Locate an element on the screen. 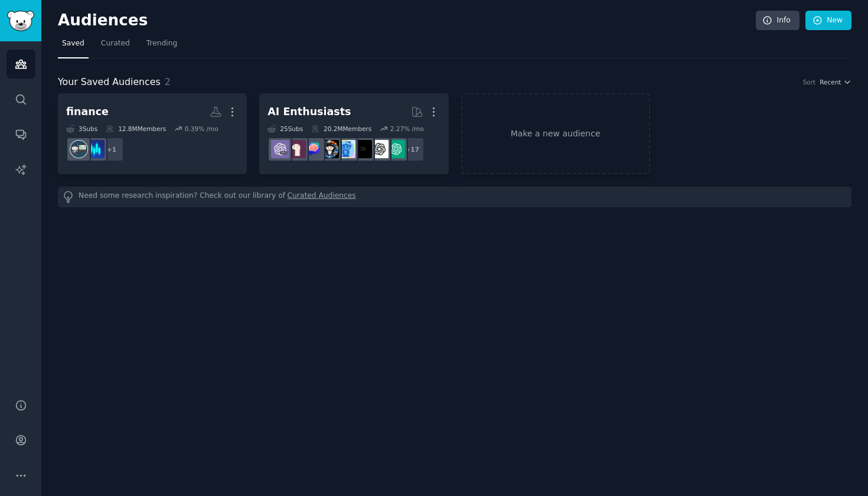 This screenshot has width=868, height=496. a: Curated is located at coordinates (115, 46).